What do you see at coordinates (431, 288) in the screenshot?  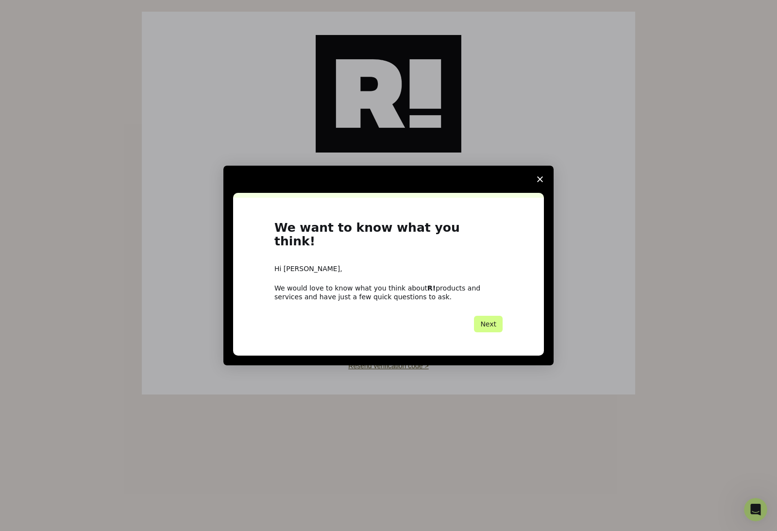 I see `b: R!` at bounding box center [431, 288].